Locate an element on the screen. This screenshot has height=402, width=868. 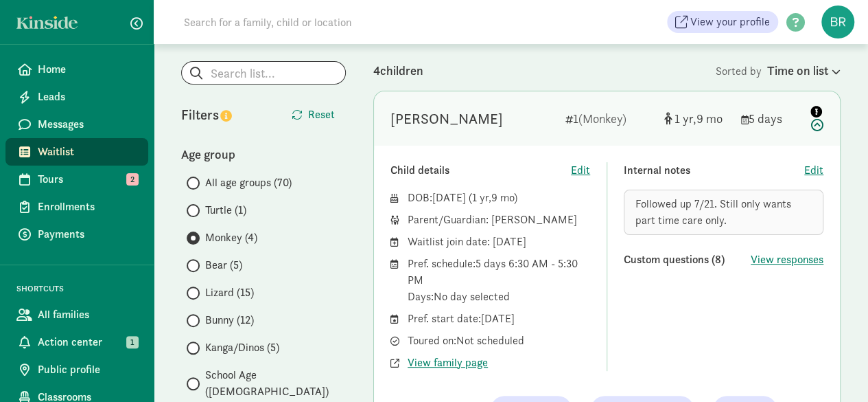
span: Monkey (4) is located at coordinates (231, 238).